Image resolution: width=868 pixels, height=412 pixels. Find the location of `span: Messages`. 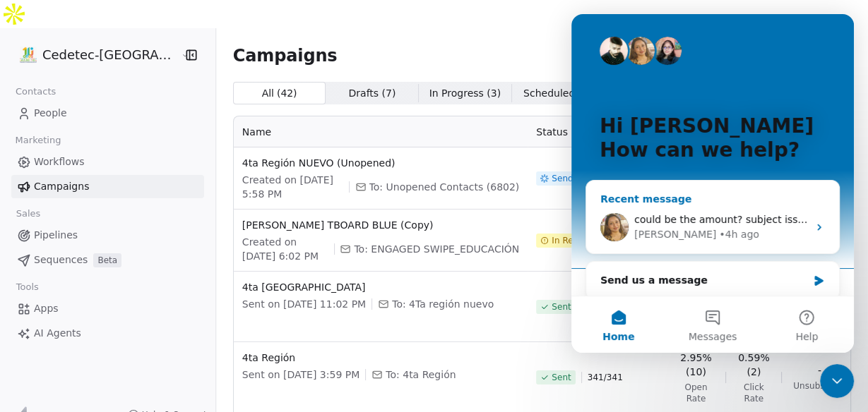

span: Messages is located at coordinates (141, 323).